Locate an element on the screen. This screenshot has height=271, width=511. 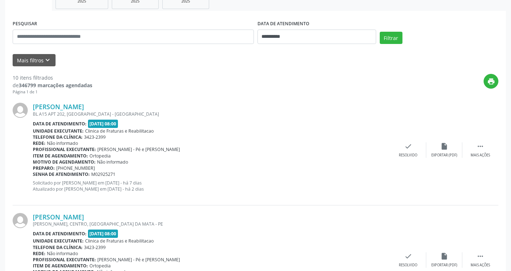
i: keyboard_arrow_down is located at coordinates (48, 60).